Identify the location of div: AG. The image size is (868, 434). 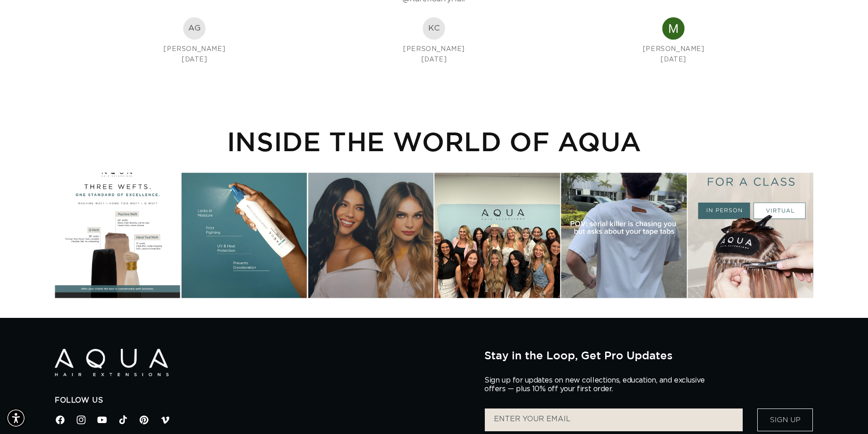
(194, 28).